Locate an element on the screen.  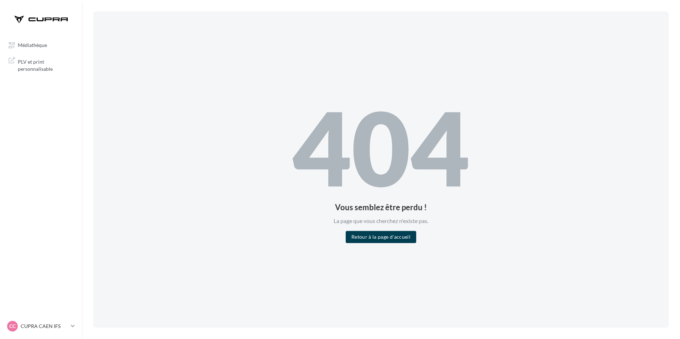
div: 404 is located at coordinates (381, 147).